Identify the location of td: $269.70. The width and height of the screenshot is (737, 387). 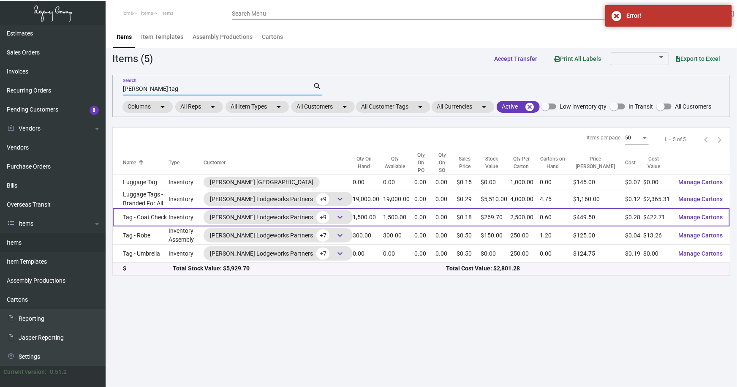
(495, 217).